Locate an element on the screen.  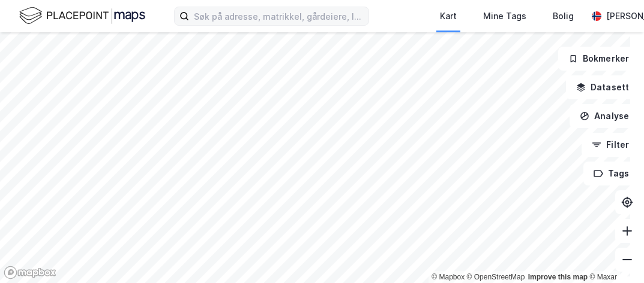
div: Kart is located at coordinates (448, 16).